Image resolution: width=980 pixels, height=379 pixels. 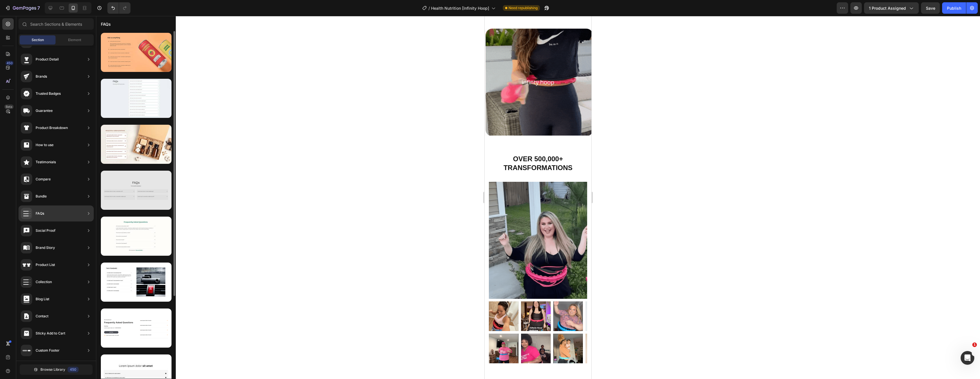 What do you see at coordinates (954, 8) in the screenshot?
I see `div: Publish` at bounding box center [954, 8].